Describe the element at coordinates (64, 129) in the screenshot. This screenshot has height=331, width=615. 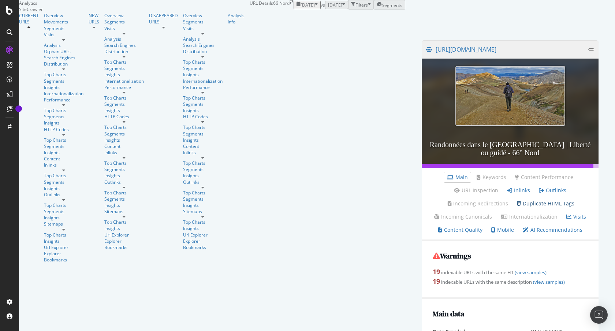
I see `a: HTTP Codes` at that location.